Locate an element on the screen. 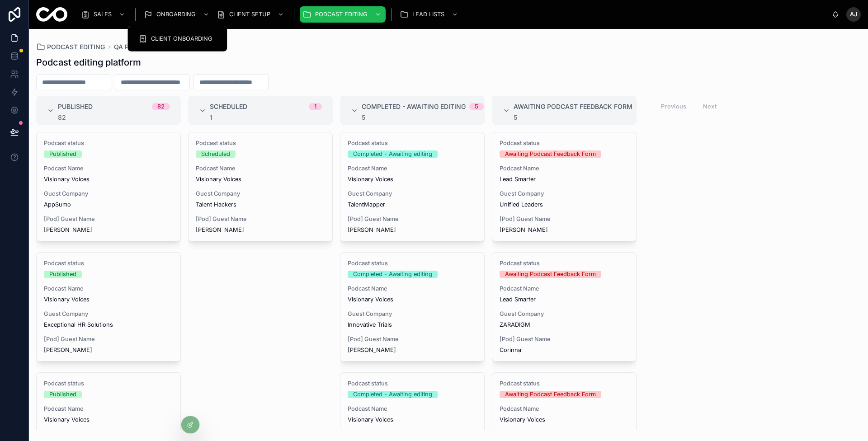 The image size is (868, 441). span: LEAD LISTS is located at coordinates (428, 14).